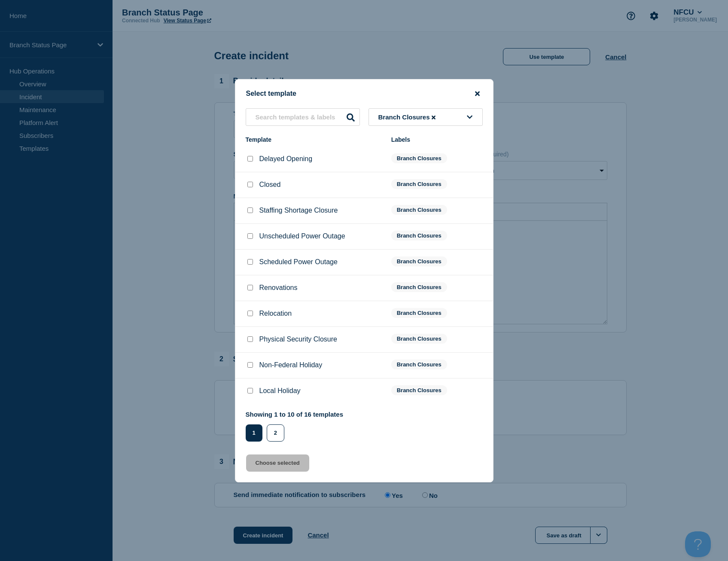 The width and height of the screenshot is (728, 561). Describe the element at coordinates (437, 140) in the screenshot. I see `div: Labels` at that location.